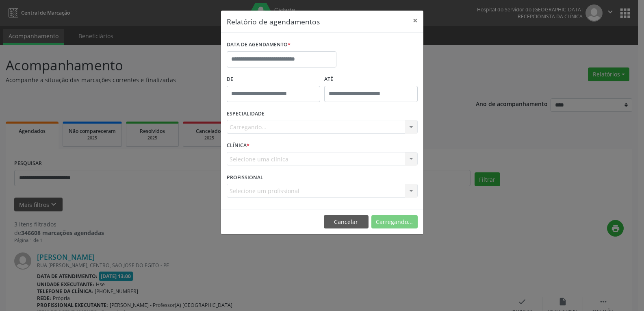 The image size is (644, 311). I want to click on label: ATÉ, so click(371, 79).